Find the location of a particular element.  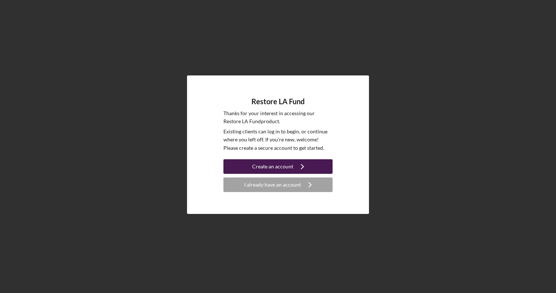

div: I already have an account is located at coordinates (273, 185).